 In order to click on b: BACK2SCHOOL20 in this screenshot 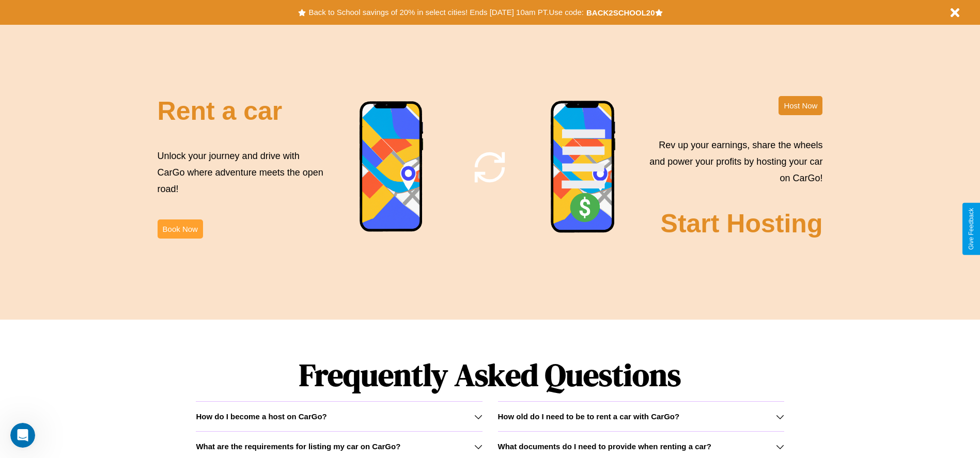, I will do `click(621, 12)`.